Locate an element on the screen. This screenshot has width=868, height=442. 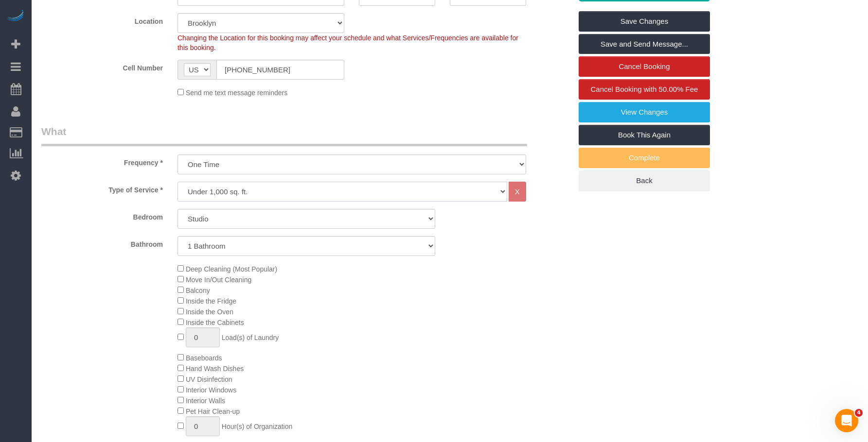
span: Inside the Oven is located at coordinates (209, 312).